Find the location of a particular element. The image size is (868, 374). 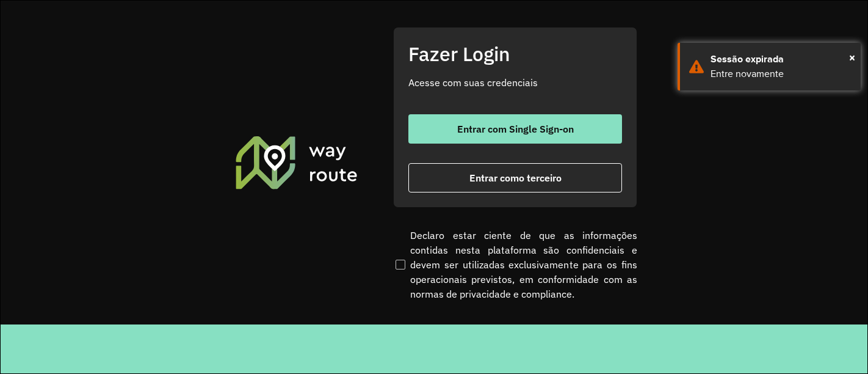

span: Entrar com Single Sign-on is located at coordinates (515, 129).